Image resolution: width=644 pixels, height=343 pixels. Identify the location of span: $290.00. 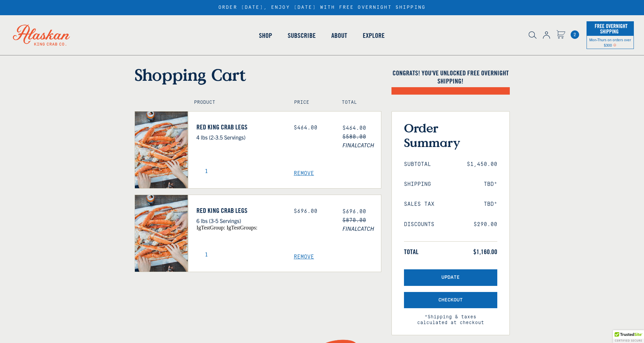
(486, 224).